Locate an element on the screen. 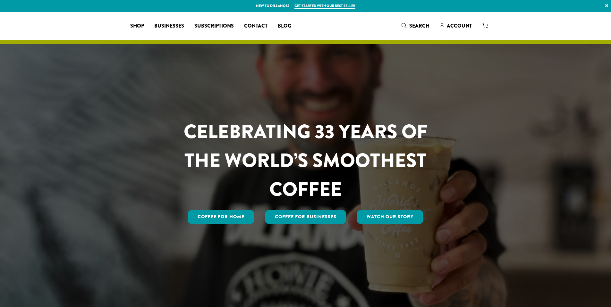 The width and height of the screenshot is (611, 307). span: Search is located at coordinates (419, 26).